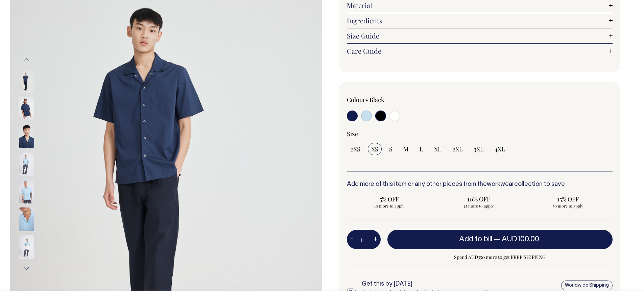  I want to click on input: 2XL, so click(458, 149).